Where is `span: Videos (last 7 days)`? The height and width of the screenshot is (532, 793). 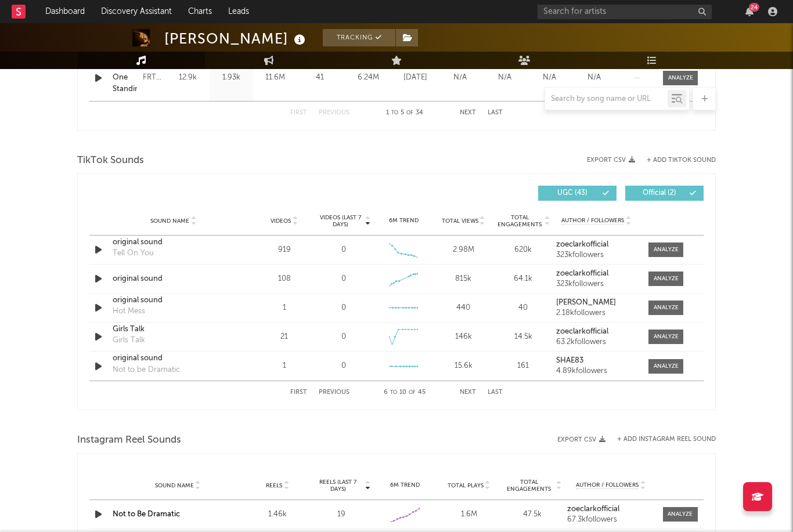 span: Videos (last 7 days) is located at coordinates (341, 221).